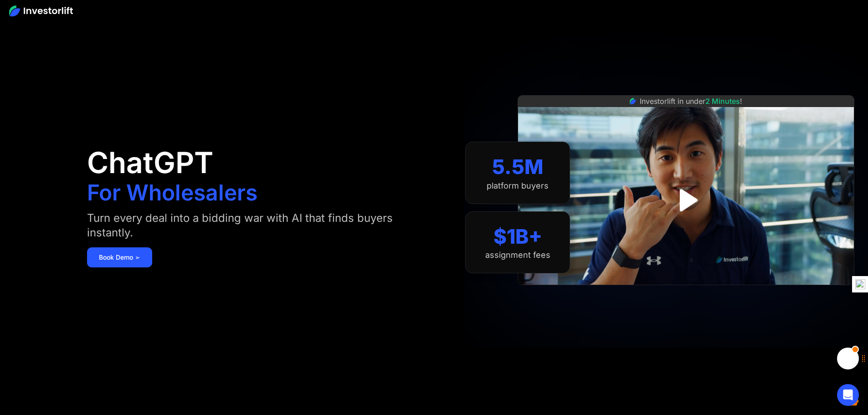 This screenshot has height=415, width=868. Describe the element at coordinates (518, 186) in the screenshot. I see `div: platform buyers` at that location.